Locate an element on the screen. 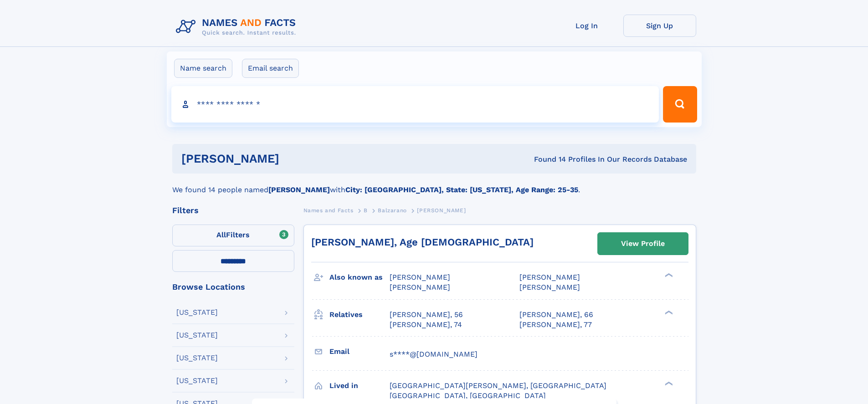 This screenshot has width=868, height=404. h3: Relatives is located at coordinates (360, 315).